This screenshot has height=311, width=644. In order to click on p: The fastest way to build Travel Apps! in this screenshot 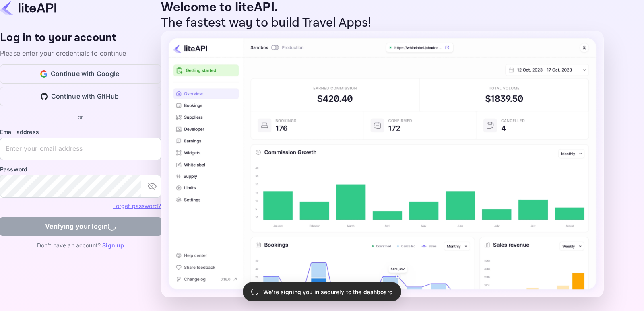, I will do `click(382, 23)`.